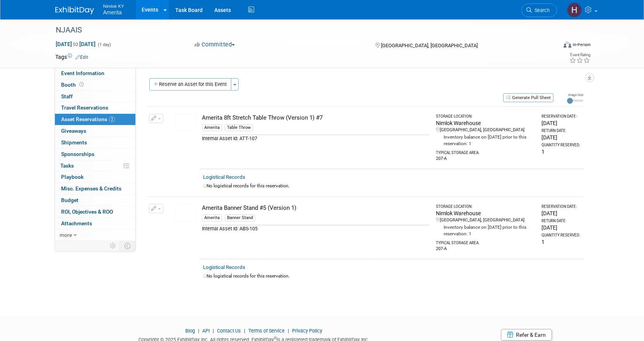 The image size is (644, 341). What do you see at coordinates (95, 177) in the screenshot?
I see `a: Playbook` at bounding box center [95, 177].